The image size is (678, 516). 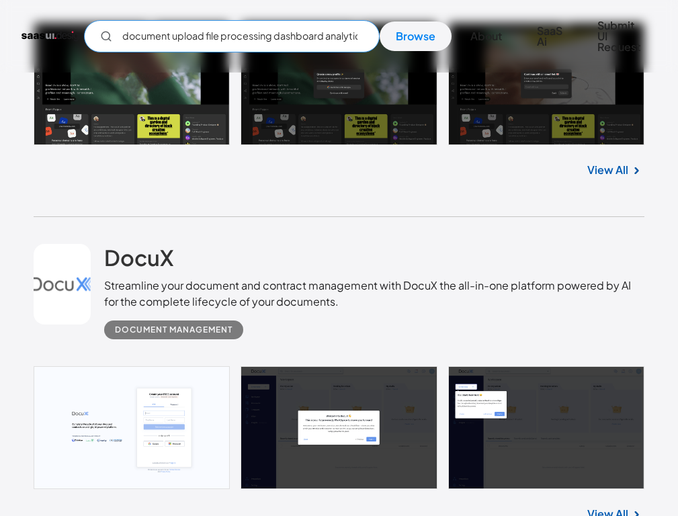 I want to click on form: Email Form, so click(x=232, y=36).